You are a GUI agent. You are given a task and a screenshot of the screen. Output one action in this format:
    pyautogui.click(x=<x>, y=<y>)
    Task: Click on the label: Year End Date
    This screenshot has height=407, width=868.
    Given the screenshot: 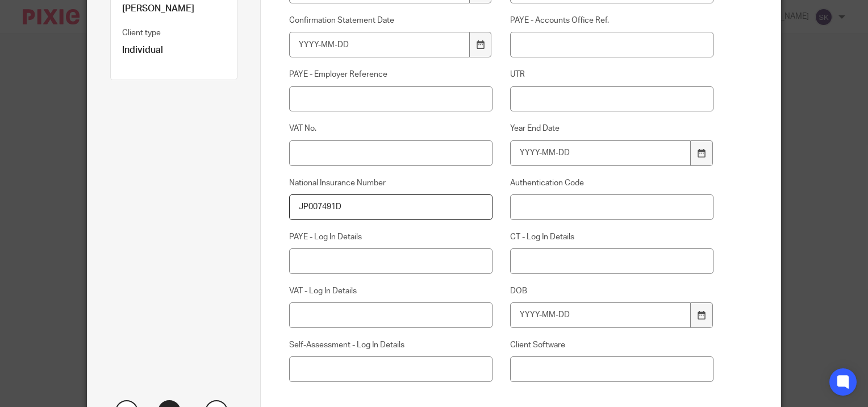 What is the action you would take?
    pyautogui.click(x=612, y=129)
    